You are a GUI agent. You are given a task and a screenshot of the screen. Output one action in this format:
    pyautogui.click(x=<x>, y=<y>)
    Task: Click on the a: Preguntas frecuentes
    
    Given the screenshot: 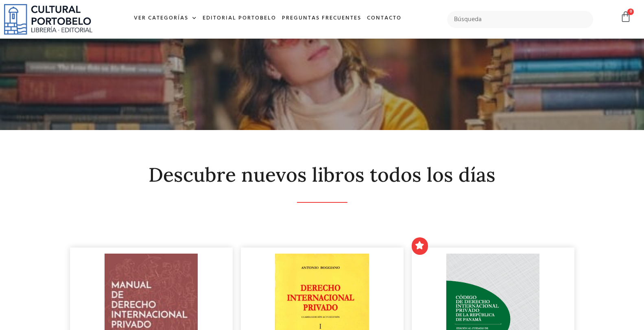 What is the action you would take?
    pyautogui.click(x=321, y=18)
    